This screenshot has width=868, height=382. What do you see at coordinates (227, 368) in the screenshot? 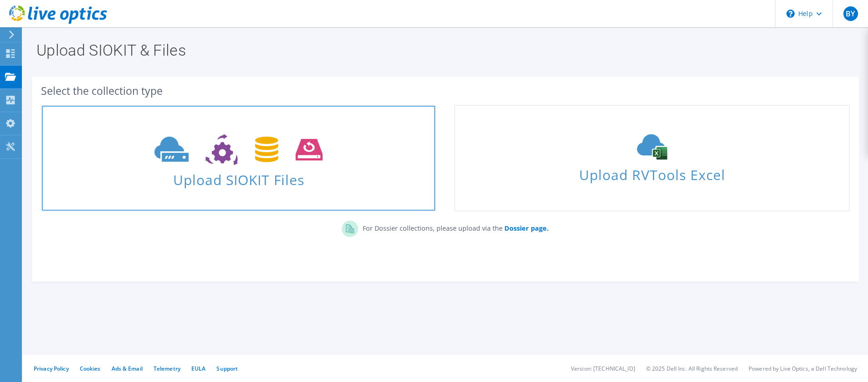
I see `a: Support` at bounding box center [227, 368].